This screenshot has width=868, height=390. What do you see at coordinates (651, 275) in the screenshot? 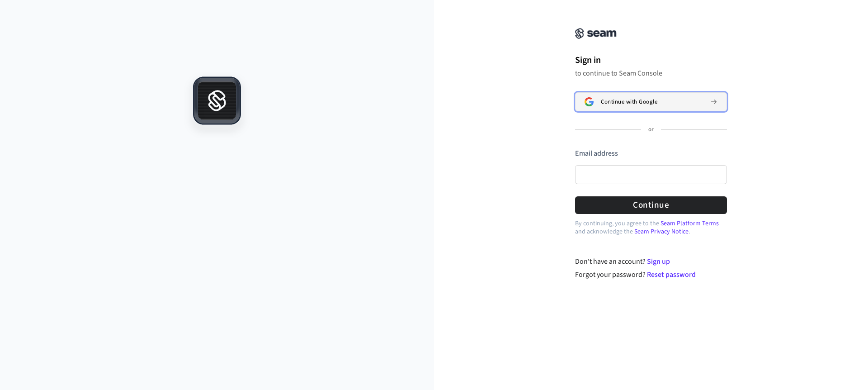
I see `div: Forgot your password?` at bounding box center [651, 275].